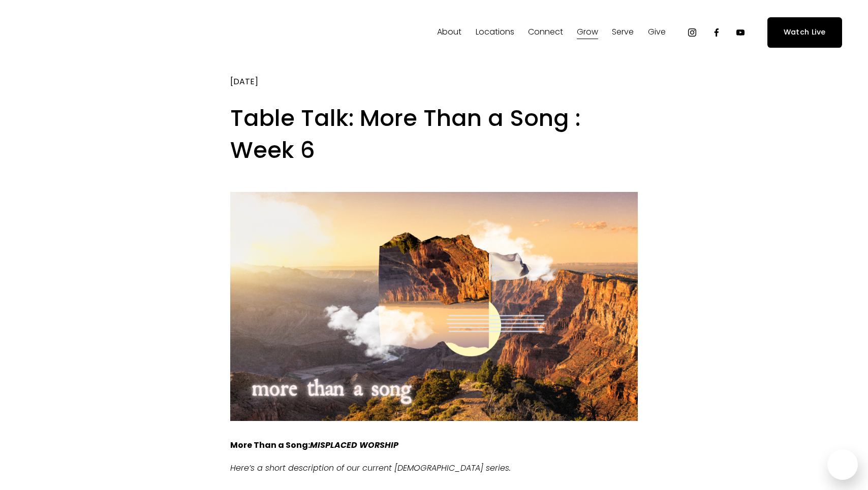 The image size is (868, 490). What do you see at coordinates (354, 445) in the screenshot?
I see `em: MISPLACED WORSHIP` at bounding box center [354, 445].